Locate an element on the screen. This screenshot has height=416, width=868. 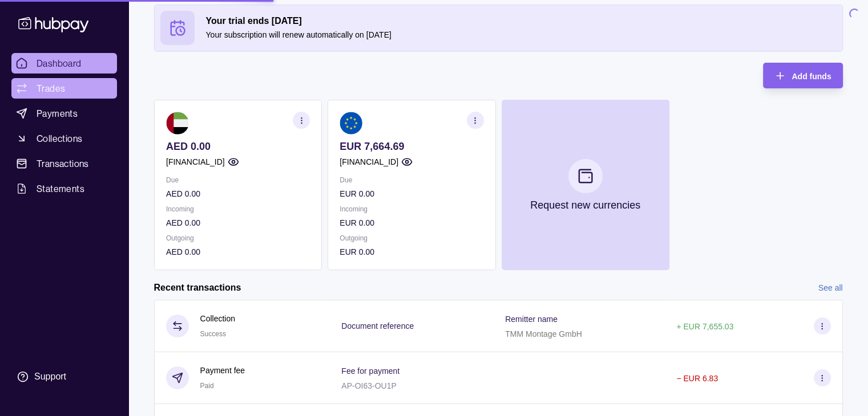
p: TMM Montage GmbH is located at coordinates (544, 334).